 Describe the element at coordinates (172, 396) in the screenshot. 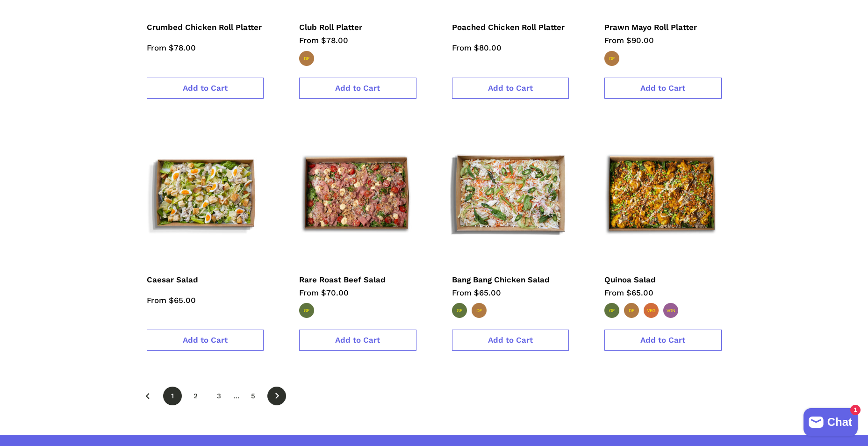

I see `li: 1` at that location.